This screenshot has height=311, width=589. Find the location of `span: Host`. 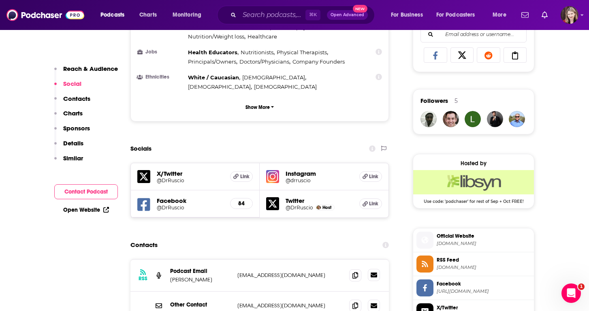

span: Host is located at coordinates (327, 207).